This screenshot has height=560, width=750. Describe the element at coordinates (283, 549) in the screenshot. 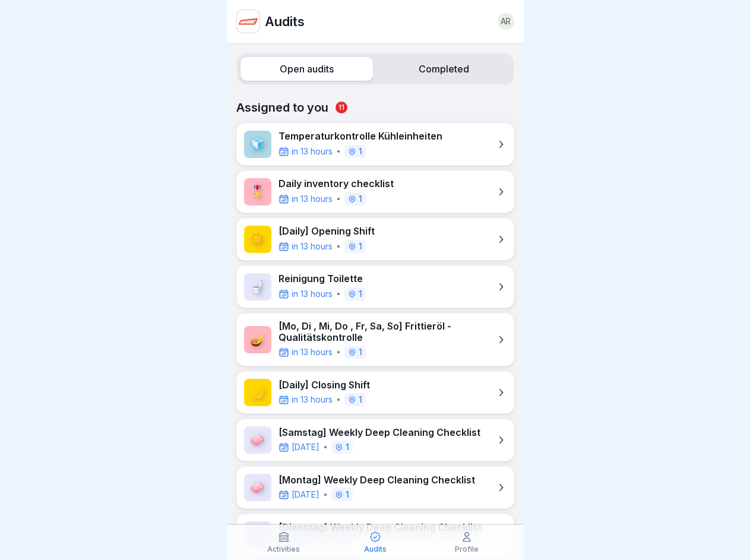

I see `p: Activities` at that location.